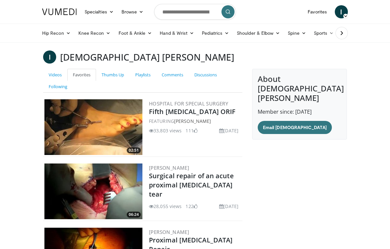 Image resolution: width=390 pixels, height=249 pixels. Describe the element at coordinates (195, 121) in the screenshot. I see `div: FEATURING` at that location.